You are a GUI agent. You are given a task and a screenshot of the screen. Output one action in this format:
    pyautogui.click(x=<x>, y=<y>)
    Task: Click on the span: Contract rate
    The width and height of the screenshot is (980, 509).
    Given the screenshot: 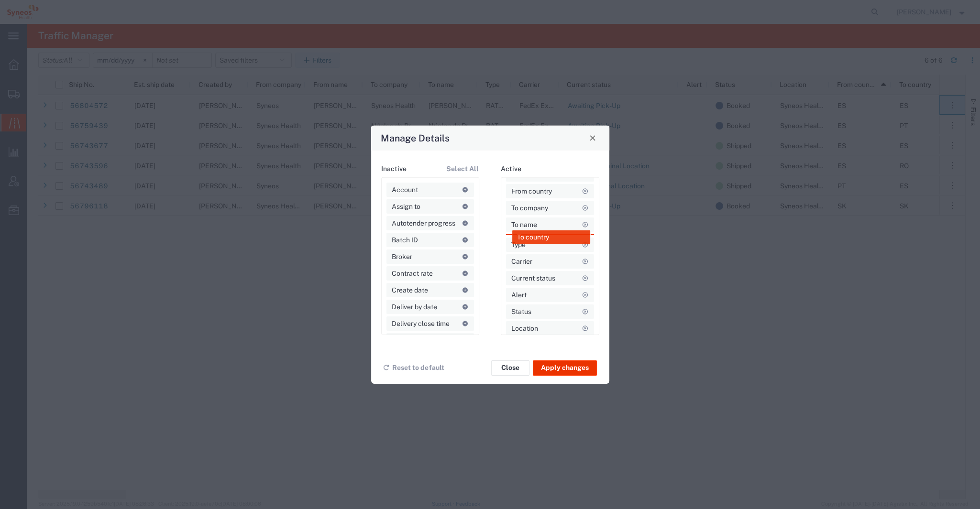 What is the action you would take?
    pyautogui.click(x=412, y=273)
    